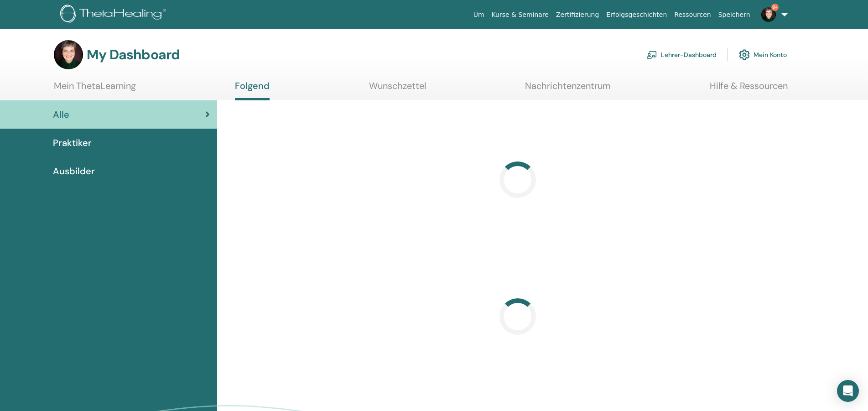 This screenshot has width=868, height=411. Describe the element at coordinates (133, 54) in the screenshot. I see `h3: My Dashboard` at that location.